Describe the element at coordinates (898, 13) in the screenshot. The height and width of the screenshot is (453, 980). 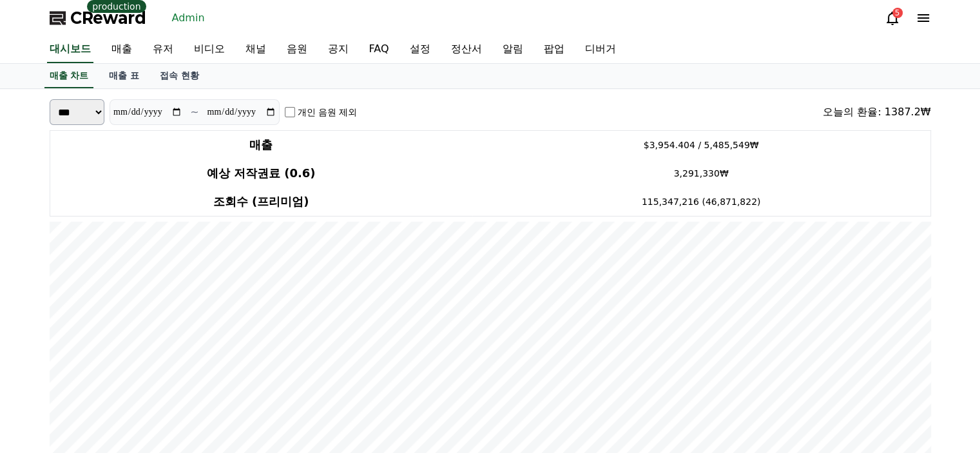
I see `div: 5` at that location.